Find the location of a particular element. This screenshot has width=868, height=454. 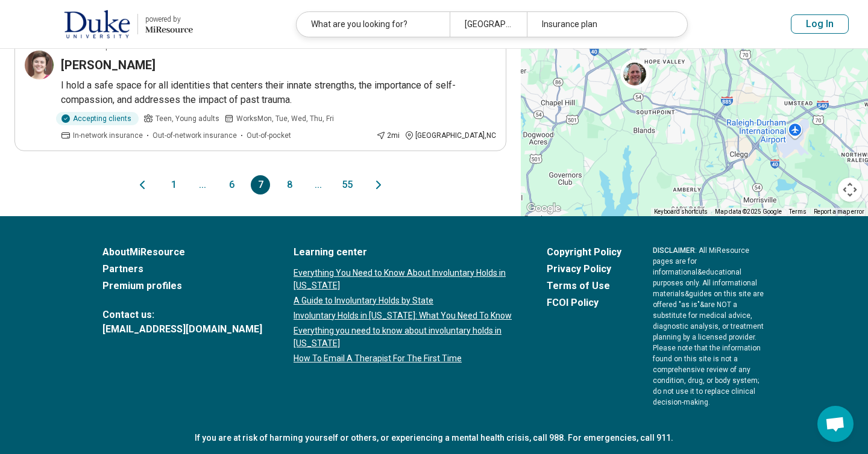

div: Insurance plan is located at coordinates (603, 24).